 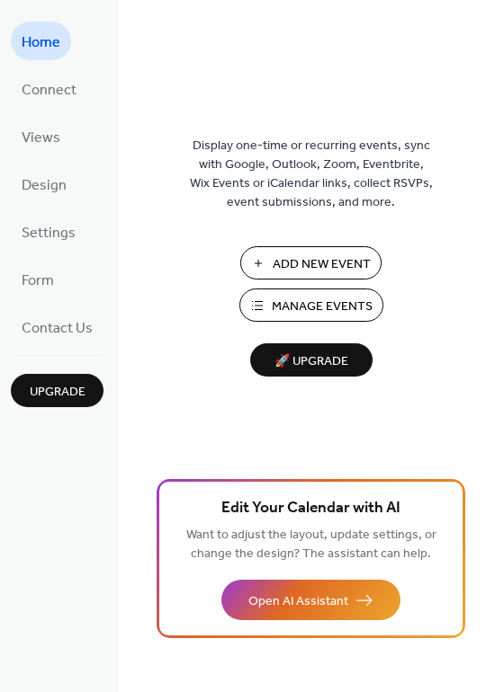 What do you see at coordinates (44, 185) in the screenshot?
I see `span: Design` at bounding box center [44, 185].